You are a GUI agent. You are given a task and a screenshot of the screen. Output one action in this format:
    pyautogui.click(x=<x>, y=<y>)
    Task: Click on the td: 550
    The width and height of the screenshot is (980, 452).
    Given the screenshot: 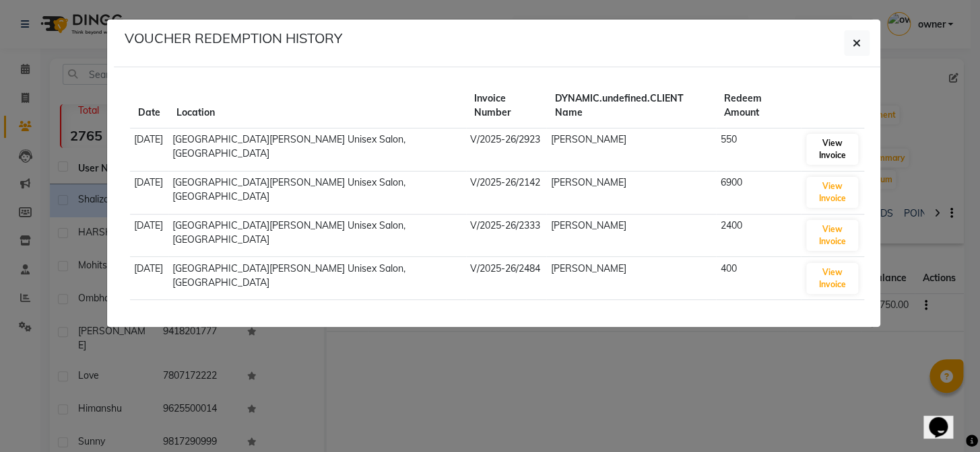 What is the action you would take?
    pyautogui.click(x=758, y=150)
    